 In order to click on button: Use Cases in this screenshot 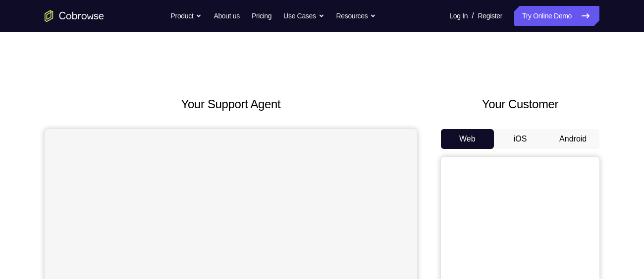, I will do `click(304, 16)`.